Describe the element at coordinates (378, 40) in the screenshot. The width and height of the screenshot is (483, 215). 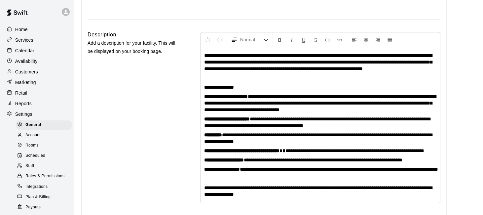
I see `button: Right Align` at that location.